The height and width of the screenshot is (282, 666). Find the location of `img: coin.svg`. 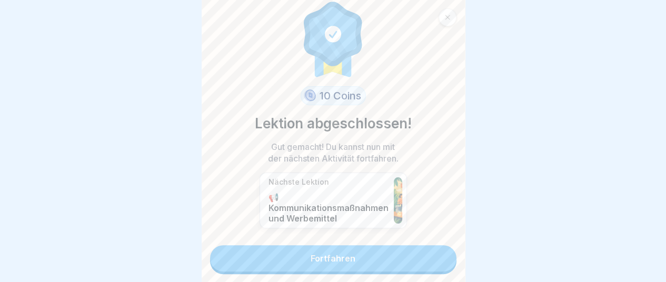

img: coin.svg is located at coordinates (310, 96).